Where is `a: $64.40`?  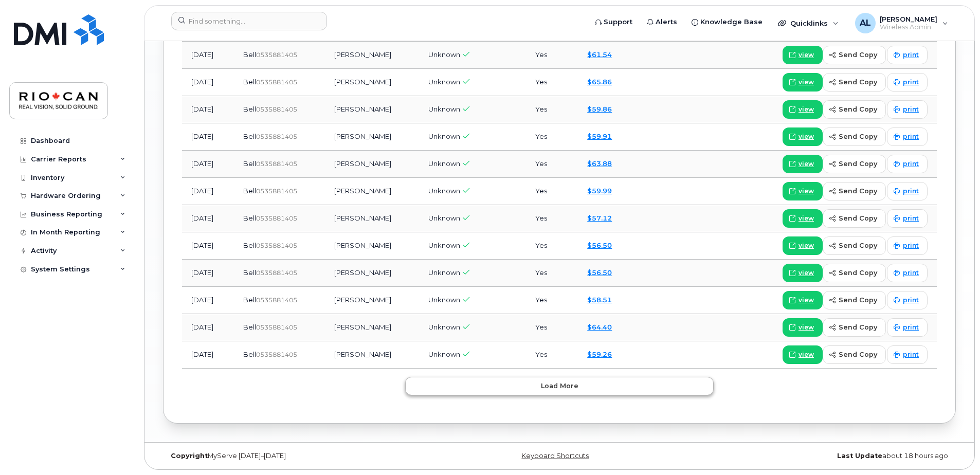 a: $64.40 is located at coordinates (599, 327).